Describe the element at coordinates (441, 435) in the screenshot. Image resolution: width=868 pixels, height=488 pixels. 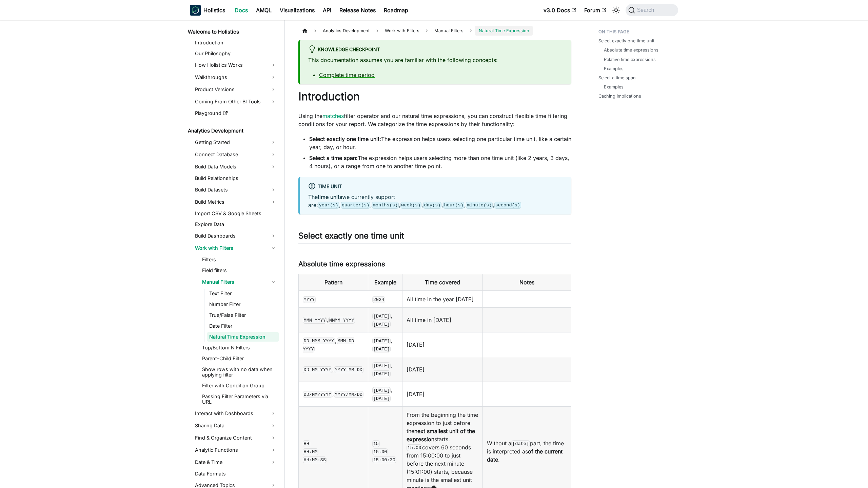
I see `strong: next smallest unit of the expression` at that location.